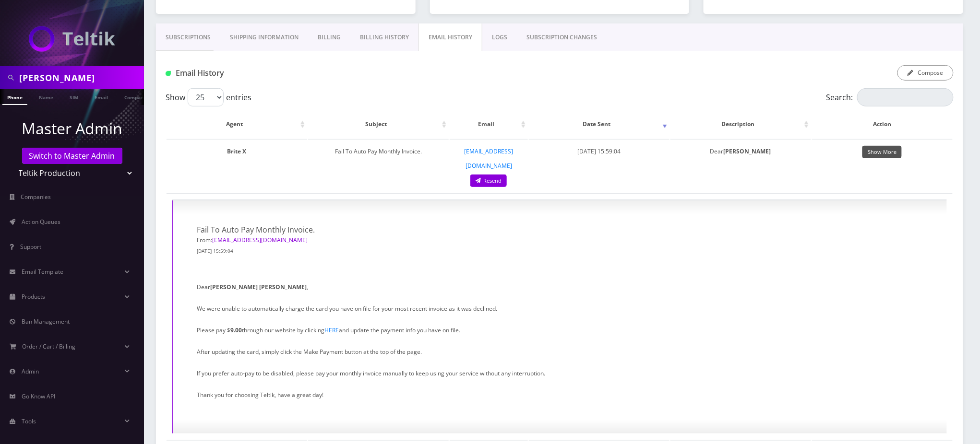  I want to click on a: SUBSCRIPTION CHANGES, so click(562, 38).